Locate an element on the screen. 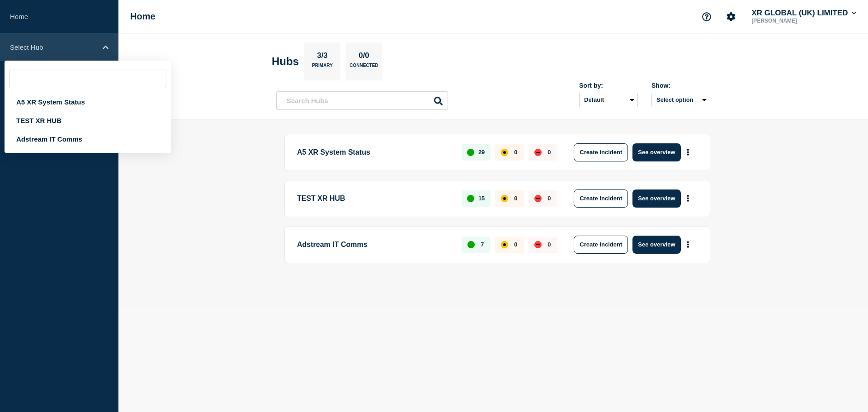  p: TEST XR HUB is located at coordinates (374, 199).